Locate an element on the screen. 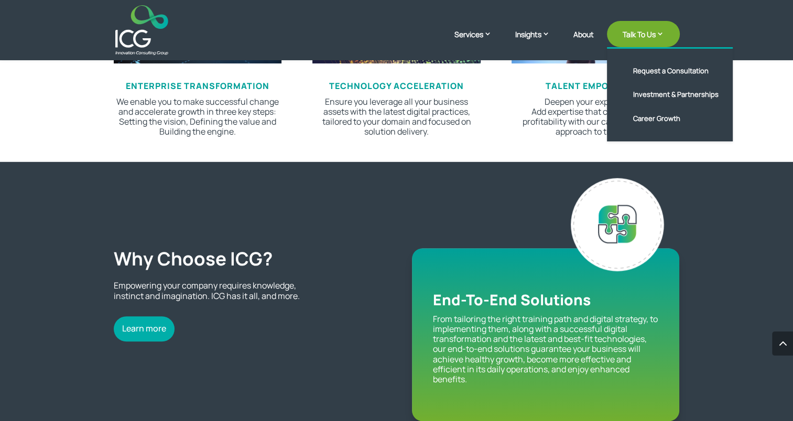 The width and height of the screenshot is (793, 421). span: tALENT eMPOWERING is located at coordinates (595, 86).